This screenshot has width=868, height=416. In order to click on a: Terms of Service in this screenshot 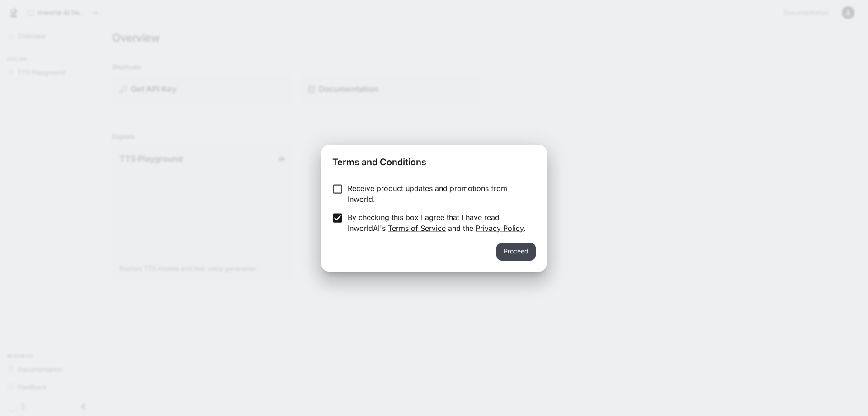, I will do `click(417, 228)`.